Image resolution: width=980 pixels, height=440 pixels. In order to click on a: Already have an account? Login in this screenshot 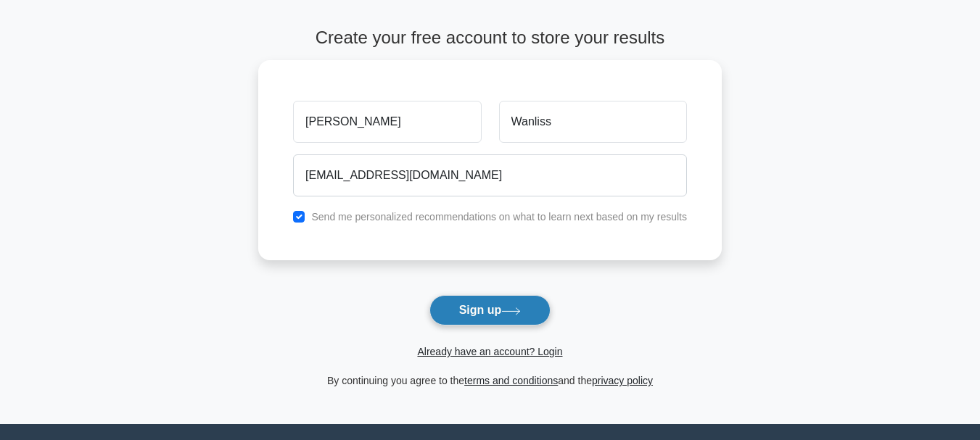, I will do `click(490, 352)`.